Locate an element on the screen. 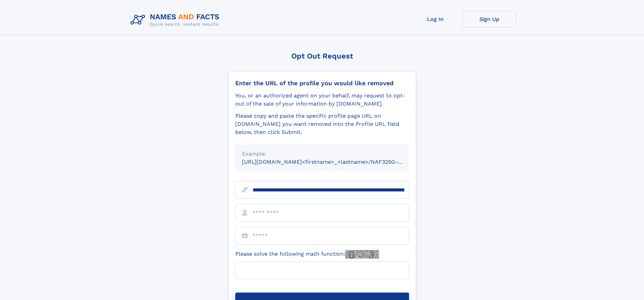 The width and height of the screenshot is (644, 300). img: Logo Names and Facts is located at coordinates (177, 20).